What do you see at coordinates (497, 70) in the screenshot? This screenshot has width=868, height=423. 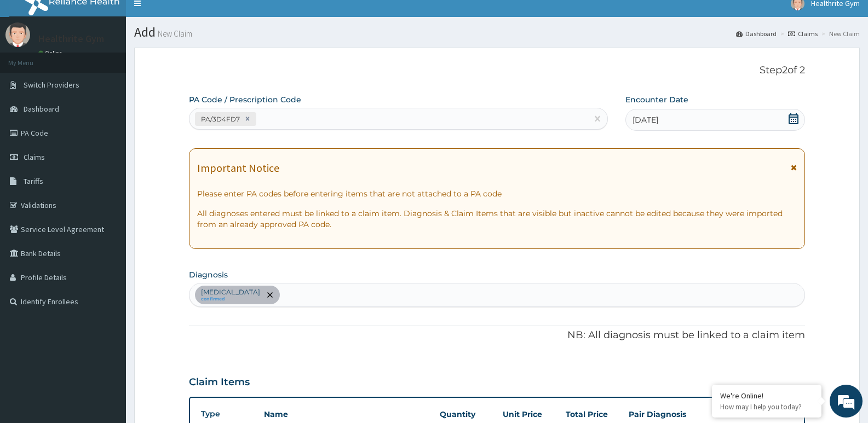 I see `p: Step 2 of 2` at bounding box center [497, 70].